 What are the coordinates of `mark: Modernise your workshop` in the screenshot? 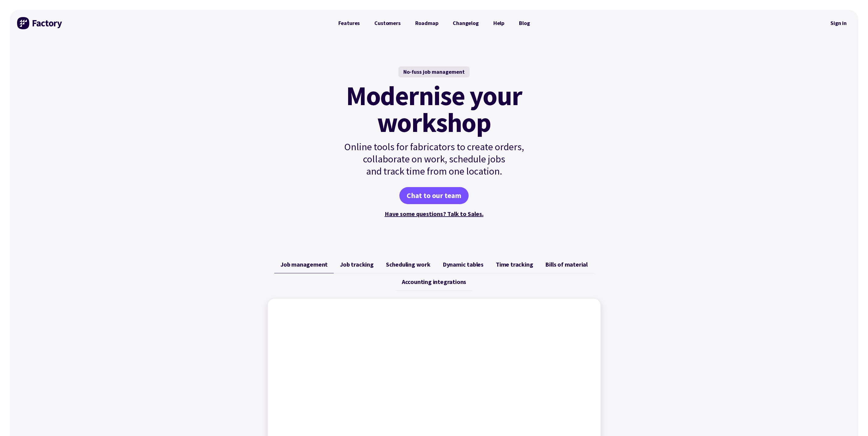 It's located at (434, 109).